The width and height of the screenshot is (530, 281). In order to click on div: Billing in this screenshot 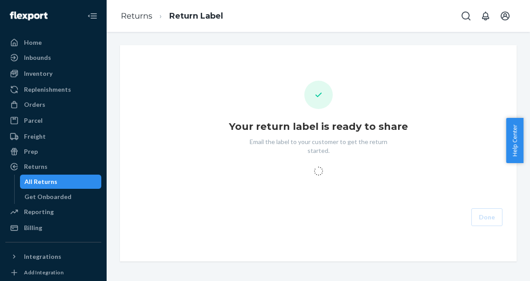, I will do `click(33, 228)`.